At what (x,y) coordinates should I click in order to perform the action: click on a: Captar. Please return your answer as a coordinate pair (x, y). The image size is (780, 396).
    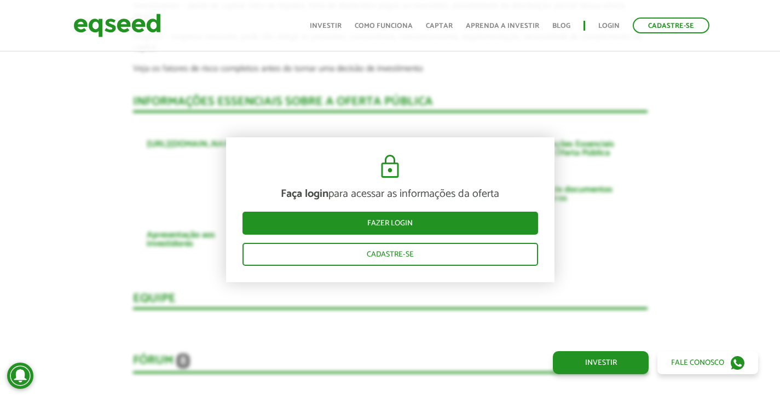
    Looking at the image, I should click on (439, 26).